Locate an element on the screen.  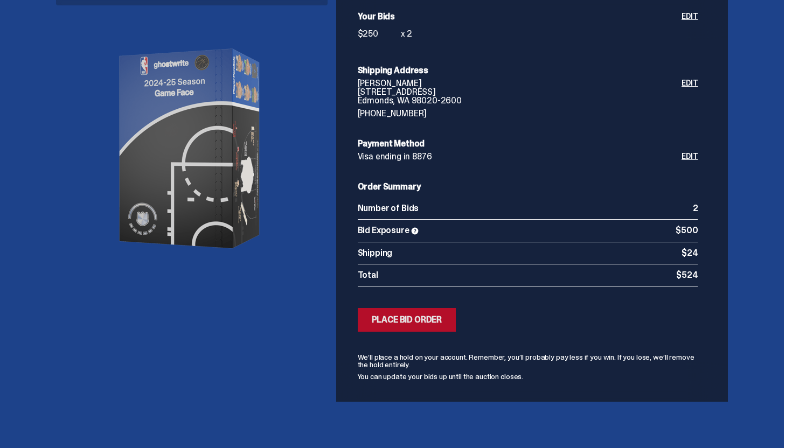
p: $24 is located at coordinates (689, 253).